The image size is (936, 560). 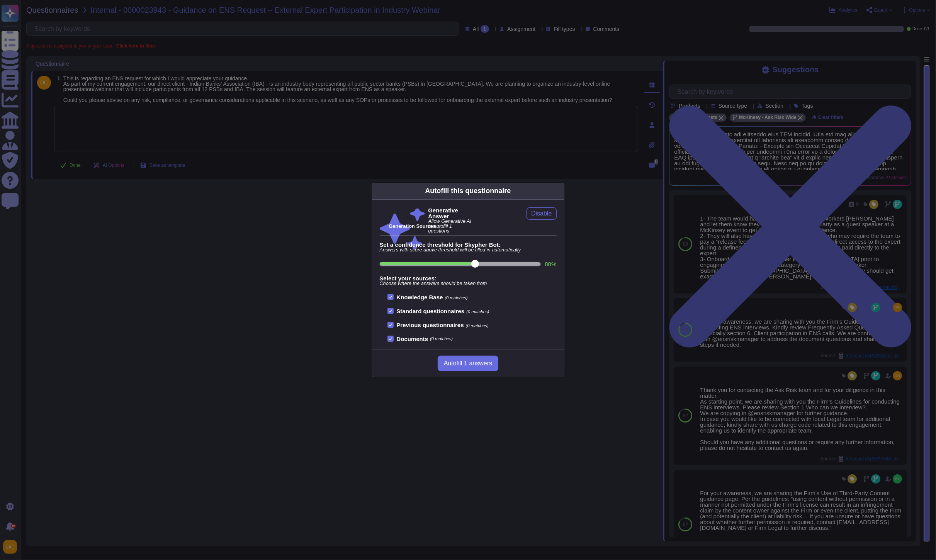 What do you see at coordinates (430, 311) in the screenshot?
I see `b: Standard questionnaires` at bounding box center [430, 311].